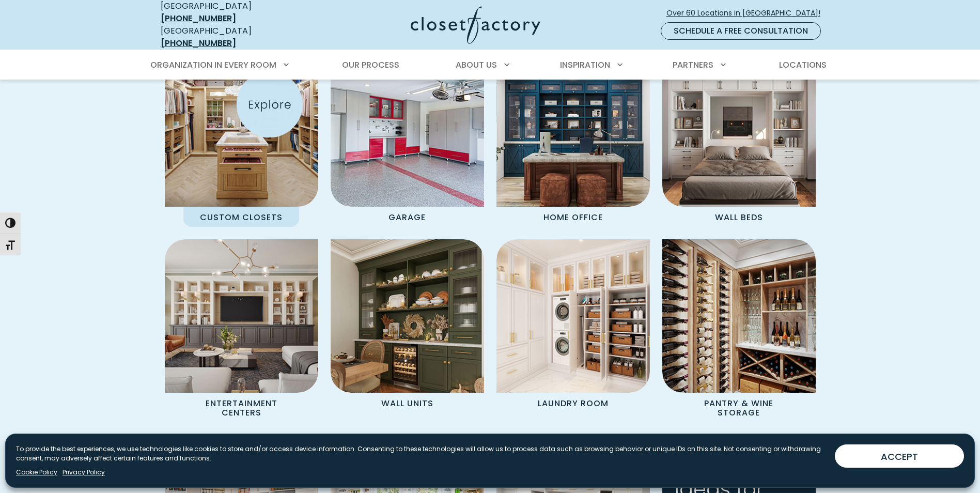 The width and height of the screenshot is (980, 493). Describe the element at coordinates (408, 140) in the screenshot. I see `a: Garage Cabinets Garage` at that location.